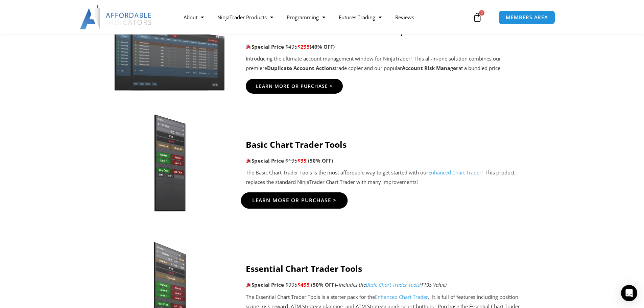 The height and width of the screenshot is (308, 644). I want to click on p: Introducing the ultimate account management window for NinjaTrader! This all-in-one solution comb..., so click(389, 63).